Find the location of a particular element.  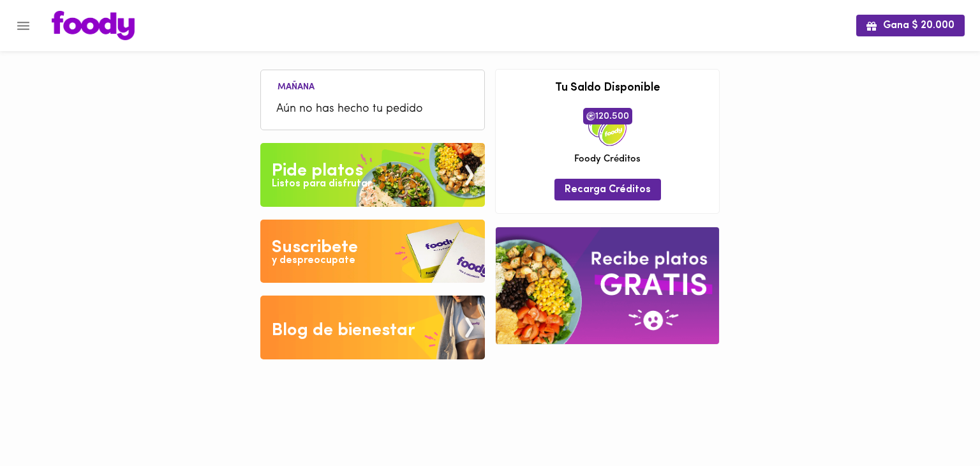

img: Disfruta bajar de peso is located at coordinates (372, 252).